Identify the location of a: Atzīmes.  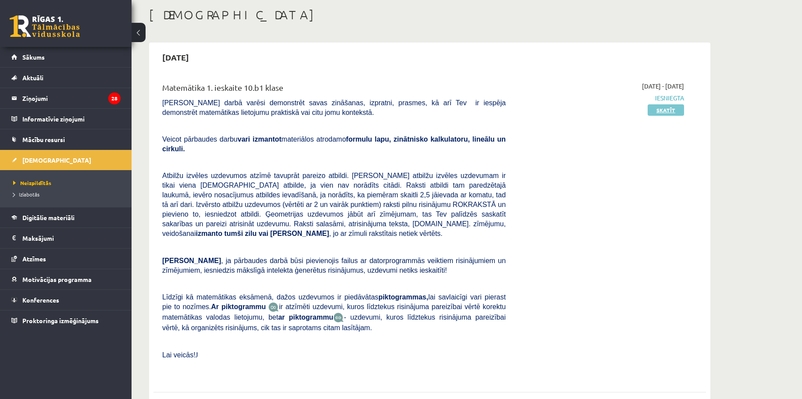
(66, 259).